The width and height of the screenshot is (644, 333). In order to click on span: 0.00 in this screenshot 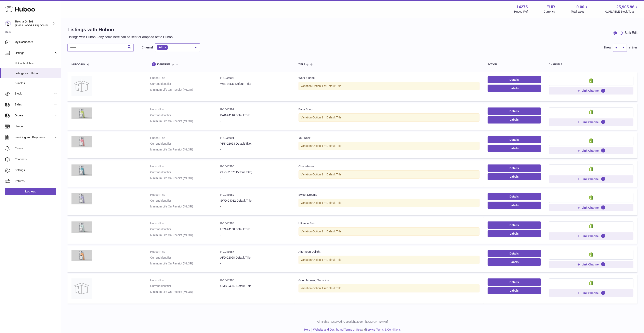, I will do `click(580, 7)`.